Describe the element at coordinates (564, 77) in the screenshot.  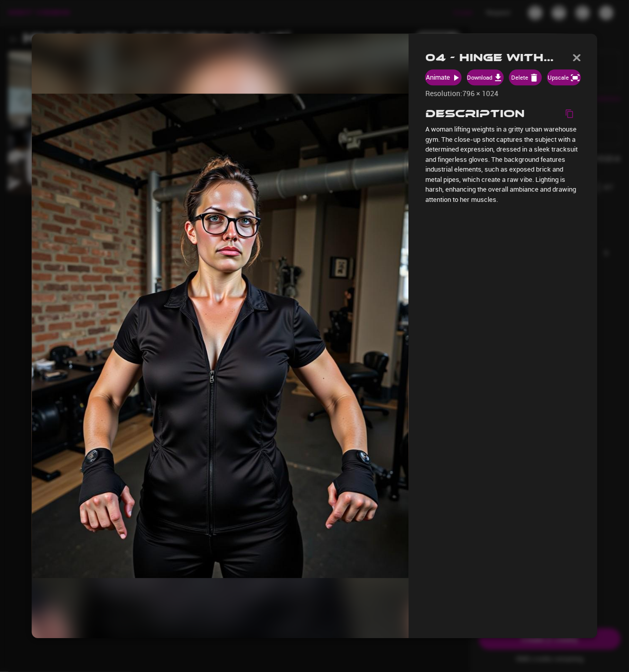
I see `button: Upscale` at that location.